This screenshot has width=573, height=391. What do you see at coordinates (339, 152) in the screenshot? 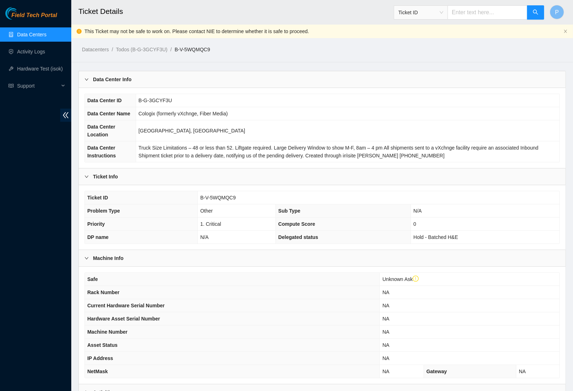
I see `span: Truck Size Limitations – 48 or less than 52. Liftgate required. Large Delivery Window to show M-F...` at bounding box center [339, 152].